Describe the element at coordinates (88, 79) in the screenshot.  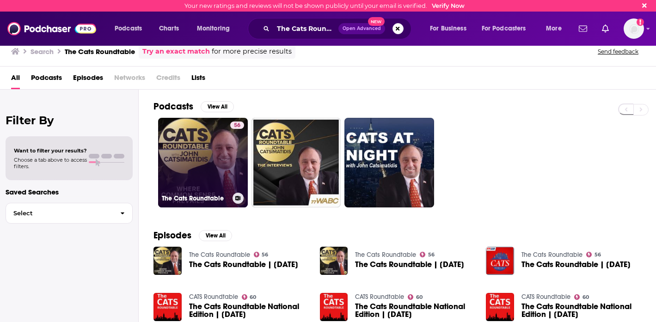
I see `a: Episodes` at that location.